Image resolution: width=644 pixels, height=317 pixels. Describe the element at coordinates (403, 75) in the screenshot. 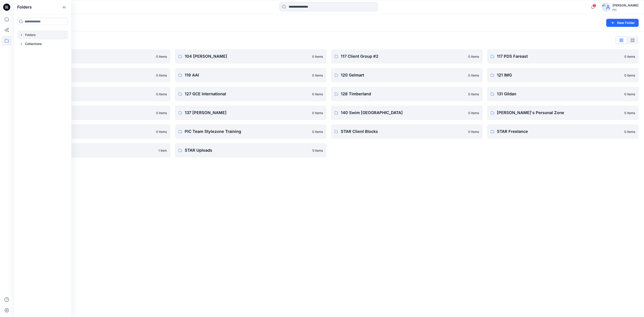

I see `p: 120 Gelmart` at that location.